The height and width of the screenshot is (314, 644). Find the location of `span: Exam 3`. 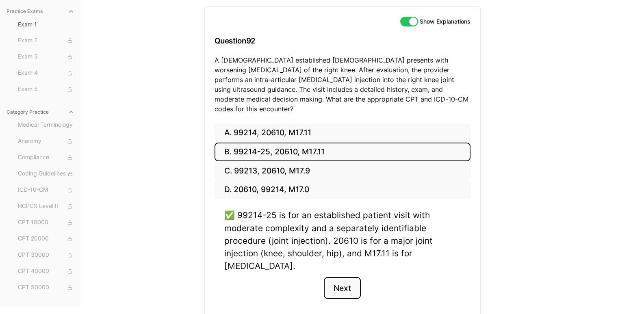

span: Exam 3 is located at coordinates (46, 57).